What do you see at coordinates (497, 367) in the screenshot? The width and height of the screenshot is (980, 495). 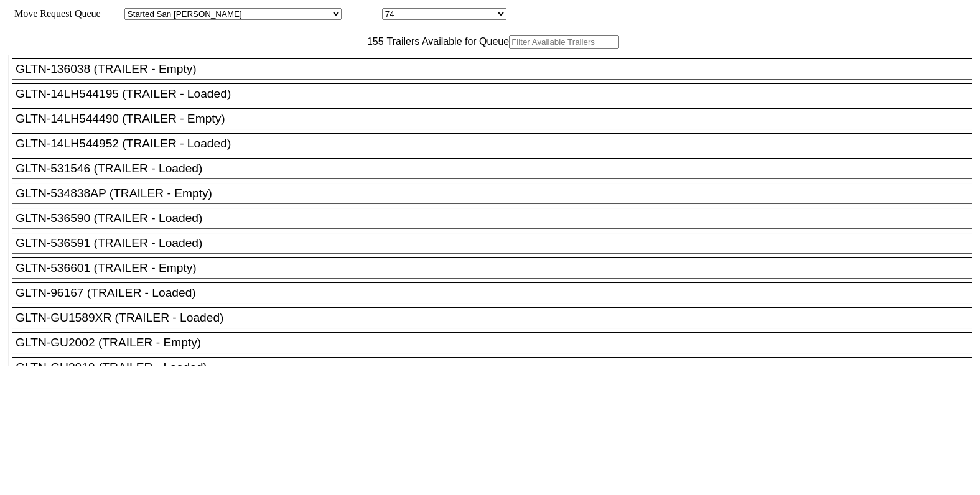 I see `div: GLTN-GU2019 (TRAILER - Loaded)` at bounding box center [497, 367].